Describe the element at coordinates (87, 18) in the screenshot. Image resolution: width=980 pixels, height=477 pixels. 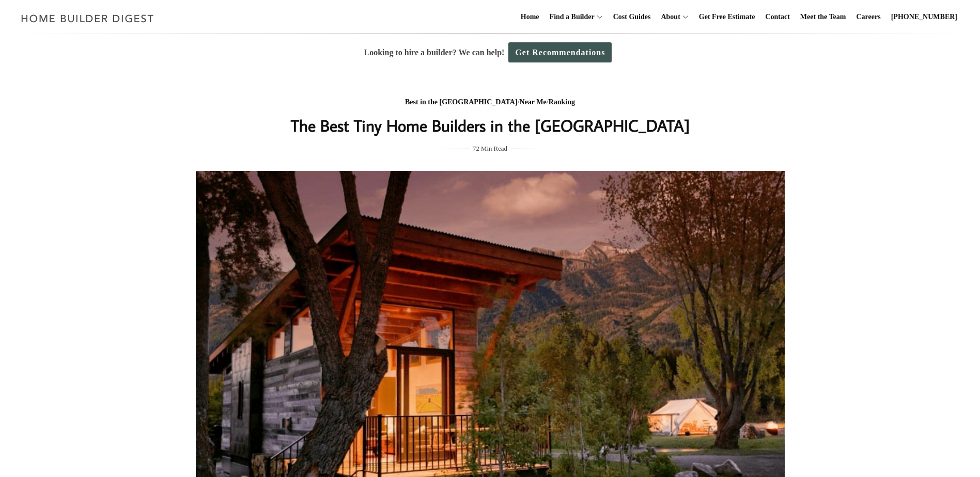
I see `img: Home Builder Digest` at that location.